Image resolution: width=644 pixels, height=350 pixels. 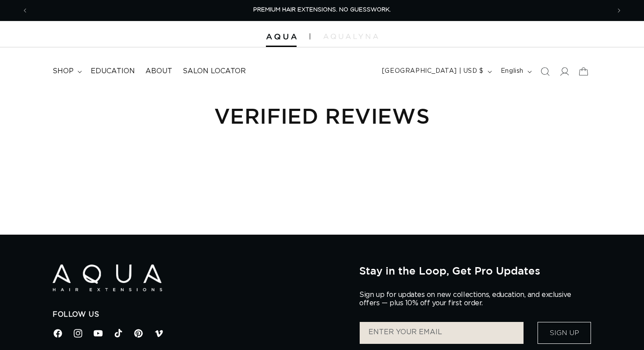 What do you see at coordinates (63, 71) in the screenshot?
I see `span: shop` at bounding box center [63, 71].